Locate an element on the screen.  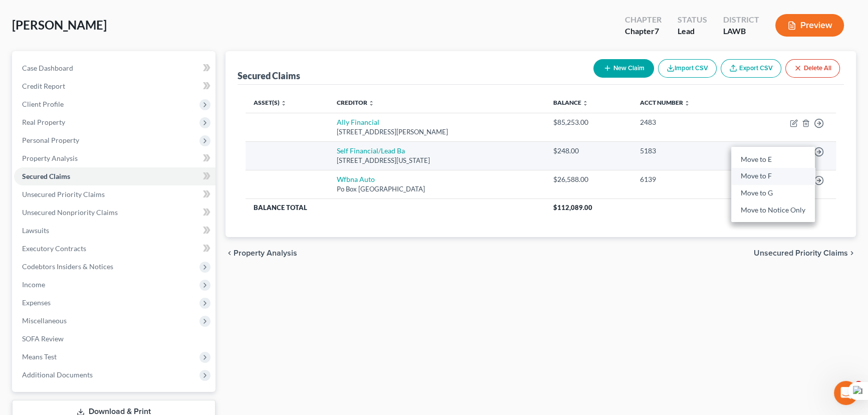
button: Unsecured Priority Claims chevron_right is located at coordinates (805, 253).